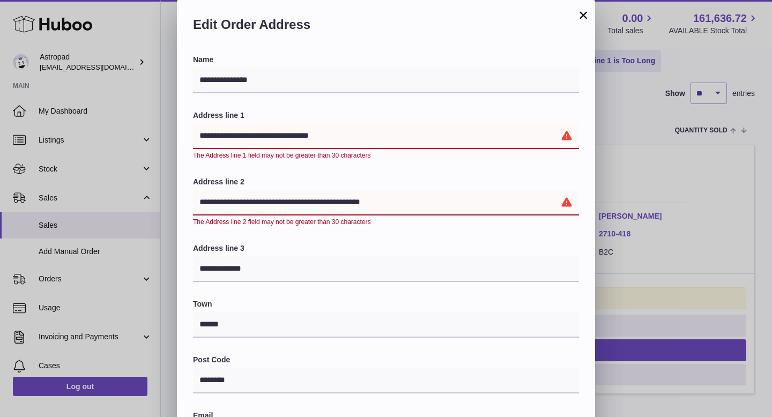 Image resolution: width=772 pixels, height=417 pixels. What do you see at coordinates (386, 248) in the screenshot?
I see `label: Address line 3` at bounding box center [386, 248].